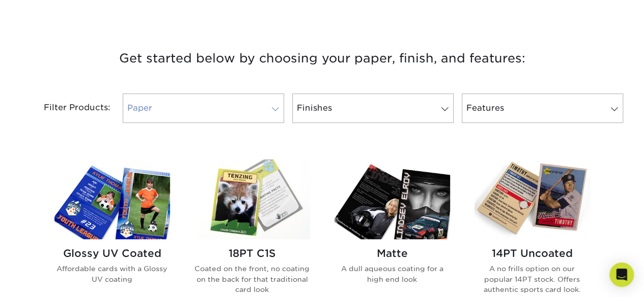 Image resolution: width=644 pixels, height=297 pixels. What do you see at coordinates (252, 279) in the screenshot?
I see `p: Coated on the front, no coating on the back for that traditional card look` at bounding box center [252, 279].